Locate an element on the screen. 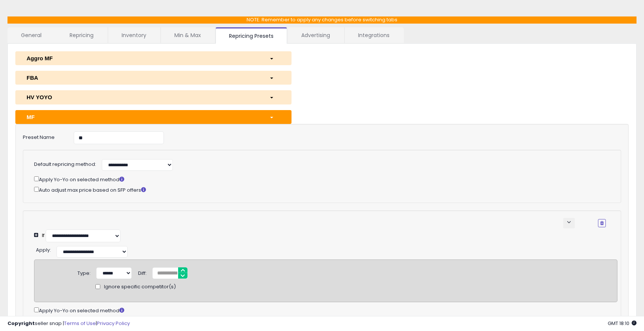  label: Default repricing method: is located at coordinates (65, 164).